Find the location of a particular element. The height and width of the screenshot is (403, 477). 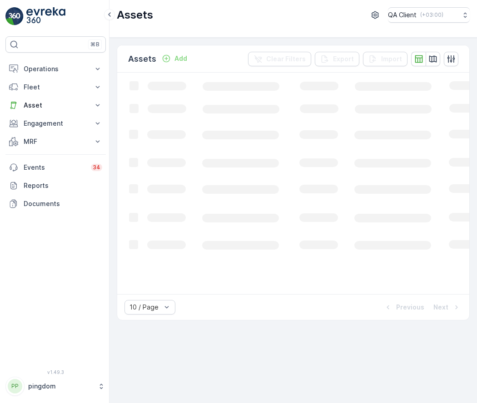

div: PP is located at coordinates (15, 387).